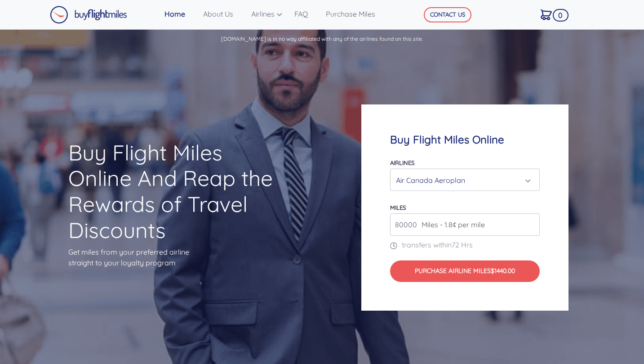 The width and height of the screenshot is (644, 364). I want to click on span: 0, so click(561, 15).